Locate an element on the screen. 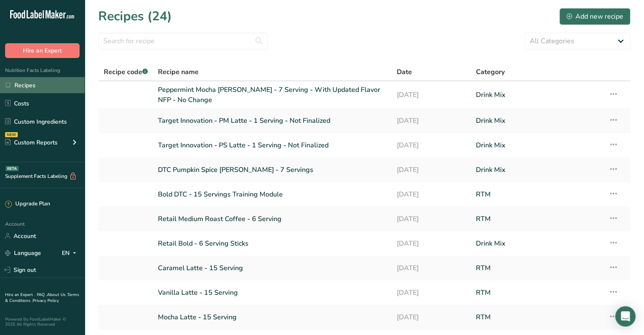  div: BETA is located at coordinates (12, 168).